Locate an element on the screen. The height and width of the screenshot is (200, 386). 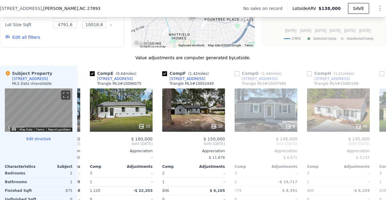
div: Triangle MLS # 10096075 is located at coordinates (119, 84).